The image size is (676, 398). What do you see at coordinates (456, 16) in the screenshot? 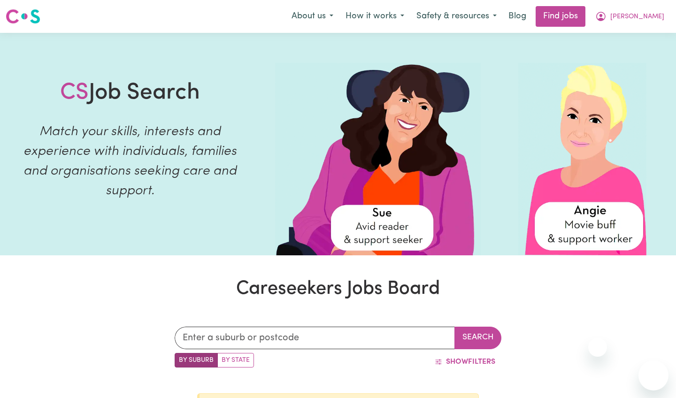
I see `button: Safety & resources` at bounding box center [456, 16].